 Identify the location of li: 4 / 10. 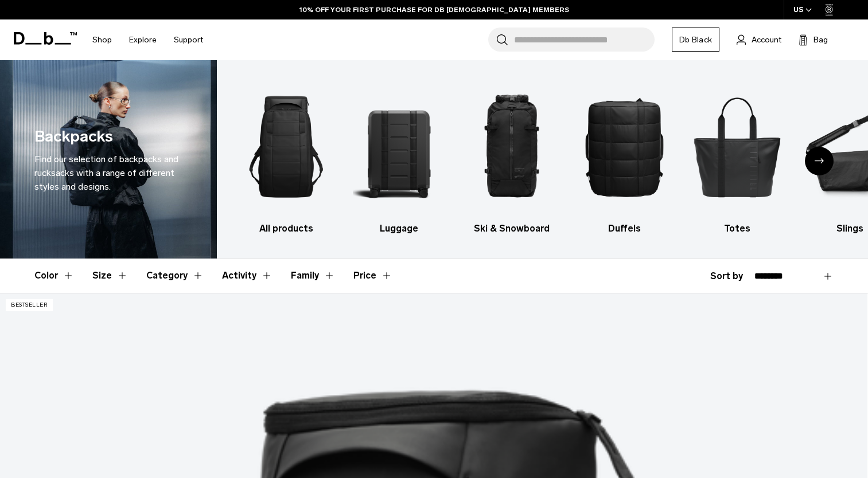
(625, 156).